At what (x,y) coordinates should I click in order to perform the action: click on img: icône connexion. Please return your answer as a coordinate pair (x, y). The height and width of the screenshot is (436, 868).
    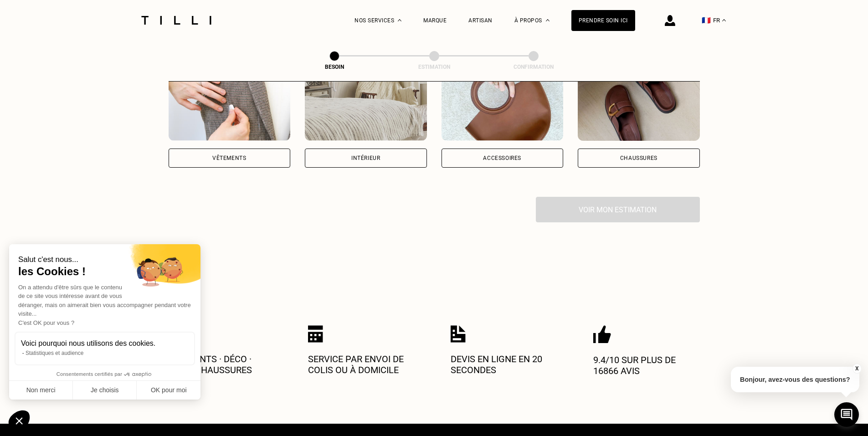
    Looking at the image, I should click on (670, 21).